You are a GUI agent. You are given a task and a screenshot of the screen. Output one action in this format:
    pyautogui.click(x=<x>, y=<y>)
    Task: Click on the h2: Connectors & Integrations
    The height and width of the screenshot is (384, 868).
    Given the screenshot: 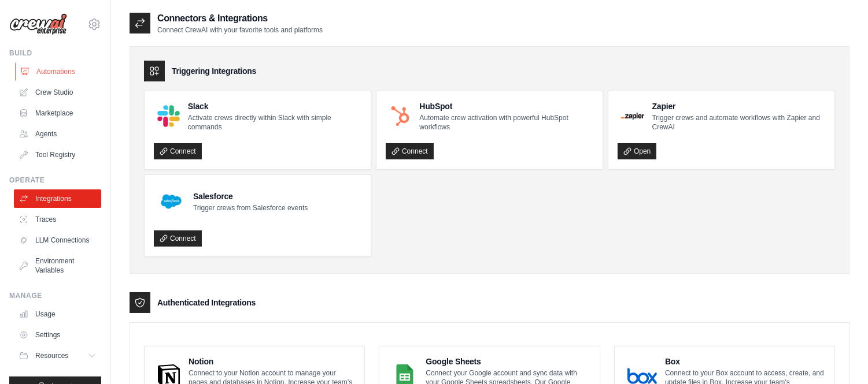 What is the action you would take?
    pyautogui.click(x=240, y=18)
    